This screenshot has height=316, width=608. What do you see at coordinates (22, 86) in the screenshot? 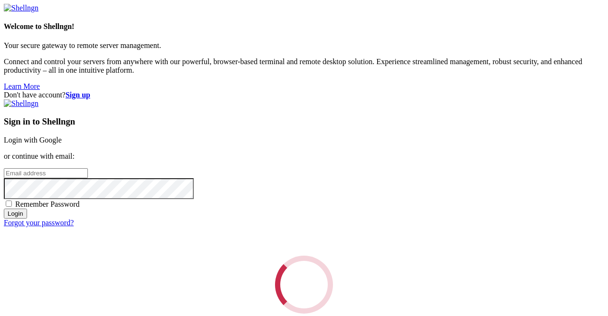
I see `a: Learn More` at bounding box center [22, 86].